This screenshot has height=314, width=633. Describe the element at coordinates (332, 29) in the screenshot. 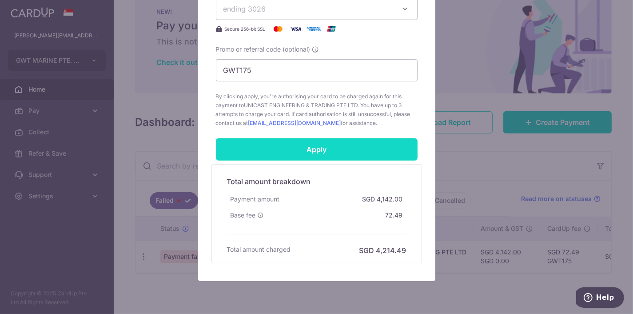

I see `img: UnionPay` at that location.